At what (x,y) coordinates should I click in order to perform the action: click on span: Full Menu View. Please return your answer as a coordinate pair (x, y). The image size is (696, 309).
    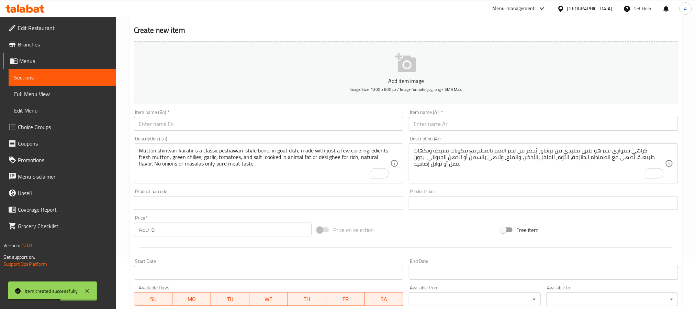
    Looking at the image, I should click on (62, 94).